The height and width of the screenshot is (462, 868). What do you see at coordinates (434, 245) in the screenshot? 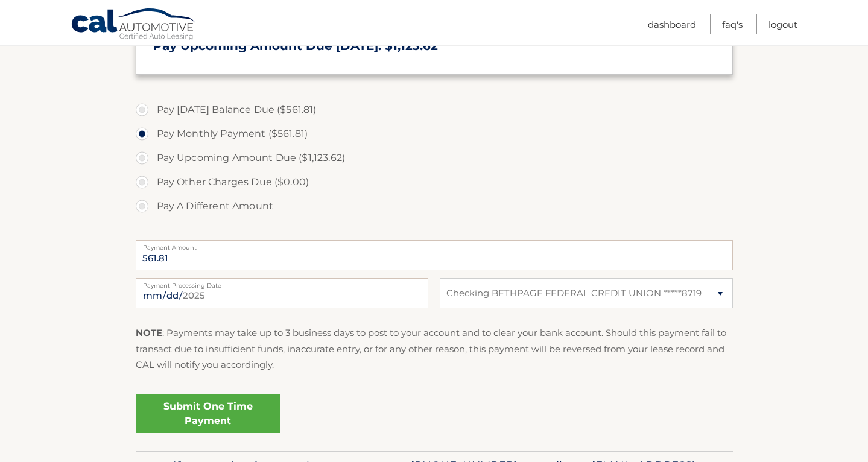
I see `label: Payment Amount` at bounding box center [434, 245].